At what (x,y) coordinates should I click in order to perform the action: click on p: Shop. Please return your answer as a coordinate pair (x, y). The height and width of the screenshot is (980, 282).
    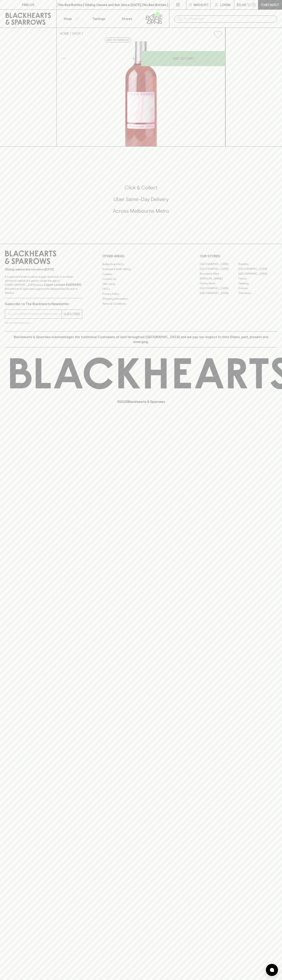
    Looking at the image, I should click on (68, 19).